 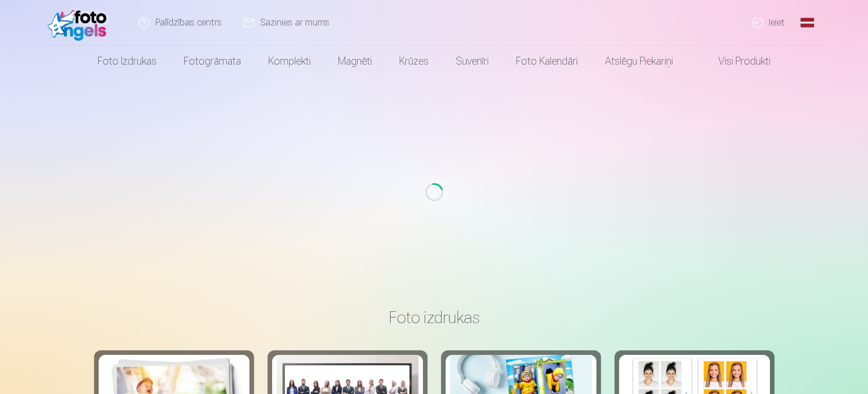 What do you see at coordinates (212, 61) in the screenshot?
I see `a: Fotogrāmata` at bounding box center [212, 61].